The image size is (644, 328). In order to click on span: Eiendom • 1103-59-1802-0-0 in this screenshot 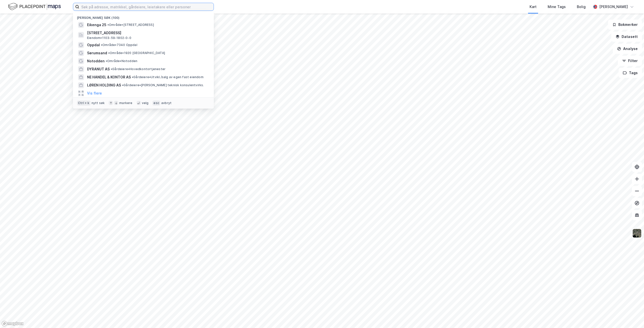, I will do `click(109, 38)`.